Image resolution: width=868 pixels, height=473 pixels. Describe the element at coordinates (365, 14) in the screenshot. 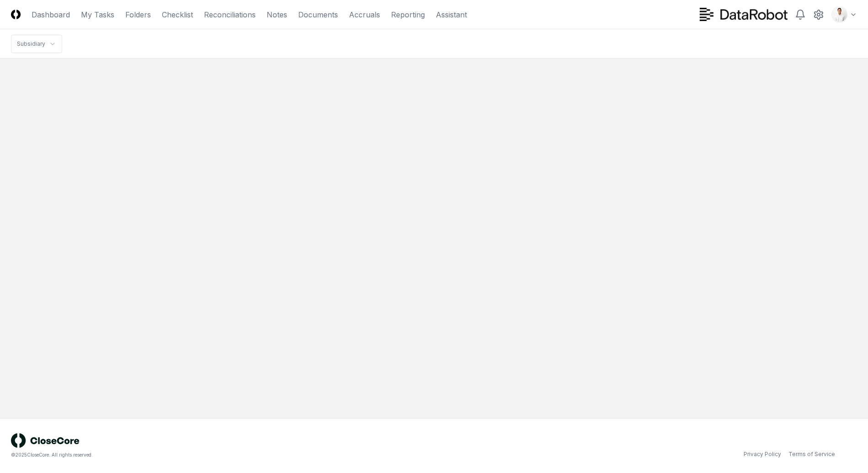

I see `a: Accruals` at that location.